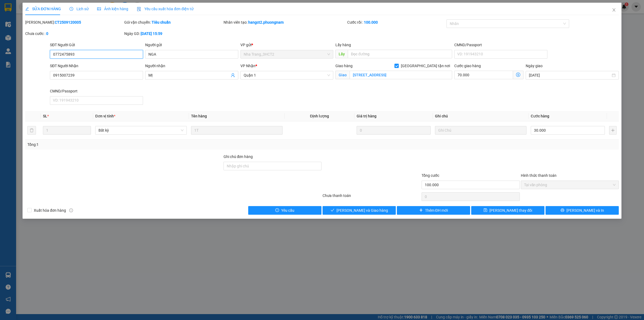 The height and width of the screenshot is (320, 644). I want to click on th: Ghi chú, so click(481, 116).